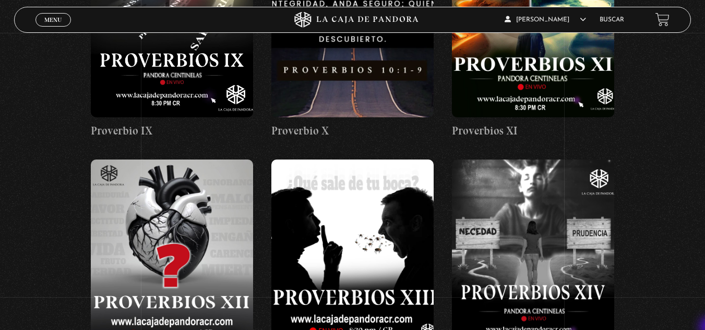 Image resolution: width=705 pixels, height=330 pixels. What do you see at coordinates (352, 131) in the screenshot?
I see `h4: Proverbio X` at bounding box center [352, 131].